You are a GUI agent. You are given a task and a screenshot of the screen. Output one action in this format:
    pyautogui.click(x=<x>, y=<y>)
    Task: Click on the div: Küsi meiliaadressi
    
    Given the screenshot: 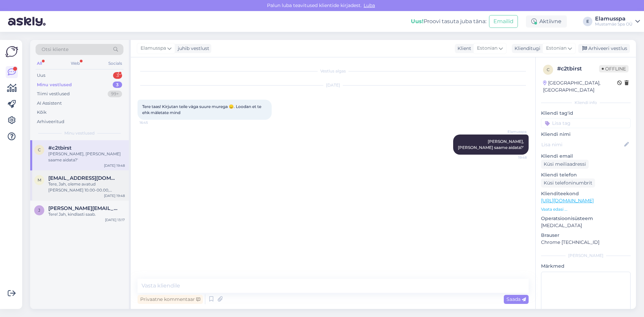 What is the action you would take?
    pyautogui.click(x=565, y=164)
    